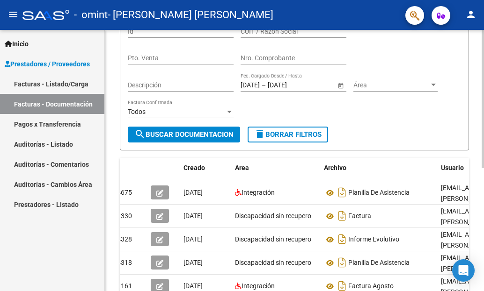 The image size is (484, 291). What do you see at coordinates (205, 168) in the screenshot?
I see `datatable-header-cell: Creado` at bounding box center [205, 168].